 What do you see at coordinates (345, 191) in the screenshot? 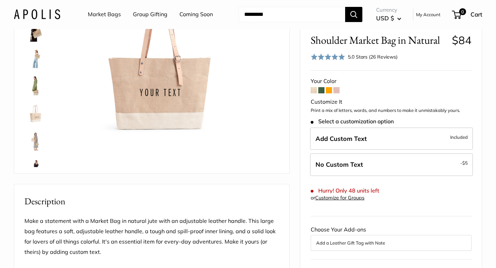
I see `span: Hurry! Only 48 units left` at bounding box center [345, 191].